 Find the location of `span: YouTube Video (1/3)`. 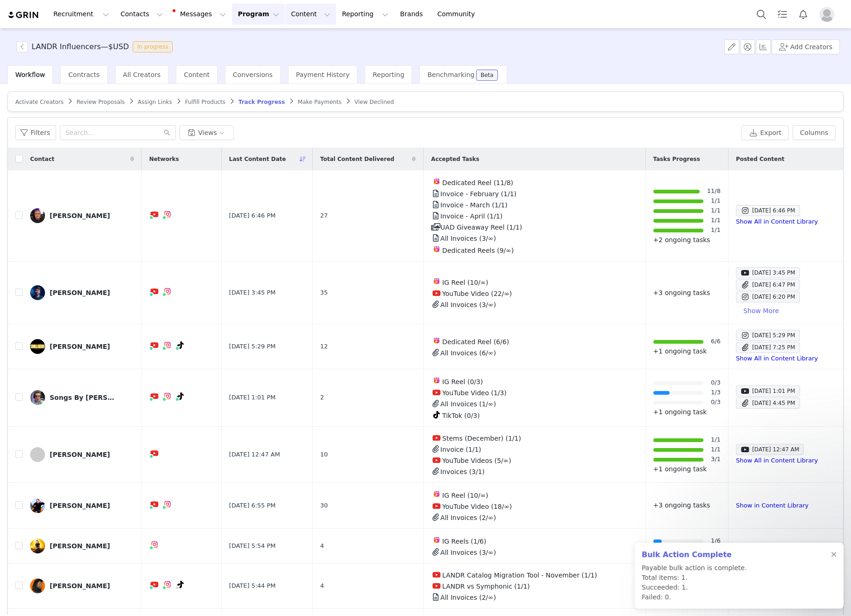

span: YouTube Video (1/3) is located at coordinates (474, 393).